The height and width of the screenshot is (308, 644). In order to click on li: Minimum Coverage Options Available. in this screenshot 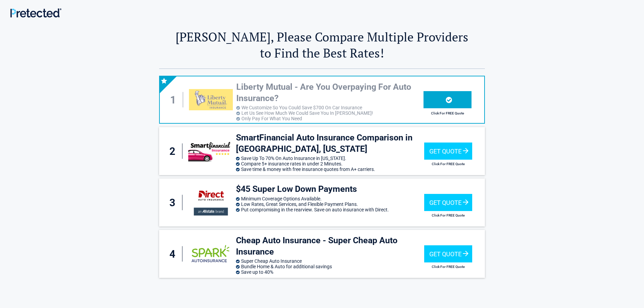, I will do `click(330, 199)`.